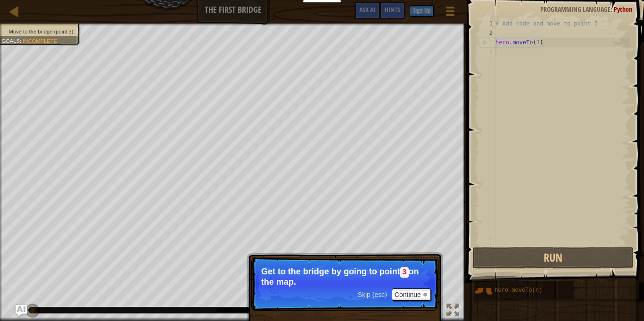  I want to click on button: Sign Up, so click(421, 11).